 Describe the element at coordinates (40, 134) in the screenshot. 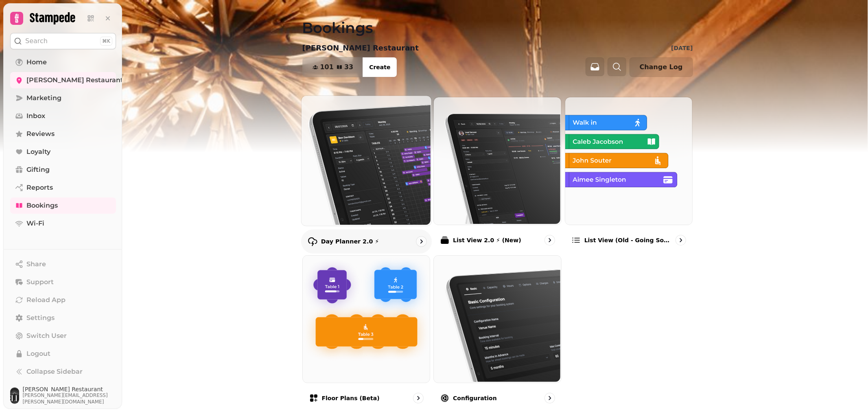

I see `span: Reviews` at that location.